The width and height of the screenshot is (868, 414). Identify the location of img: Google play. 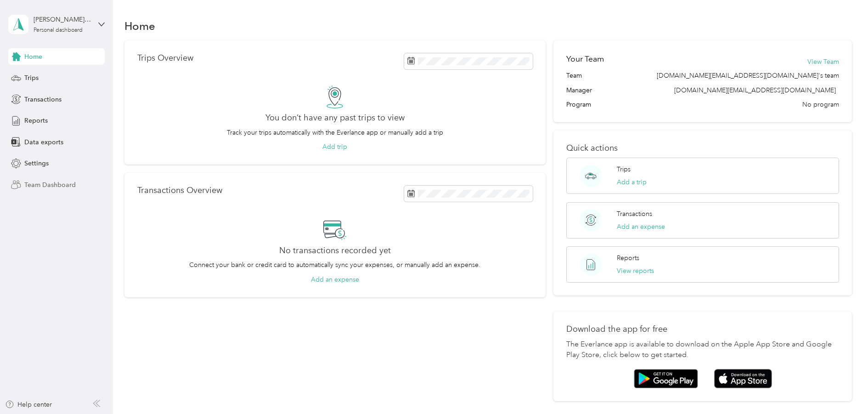
(666, 379).